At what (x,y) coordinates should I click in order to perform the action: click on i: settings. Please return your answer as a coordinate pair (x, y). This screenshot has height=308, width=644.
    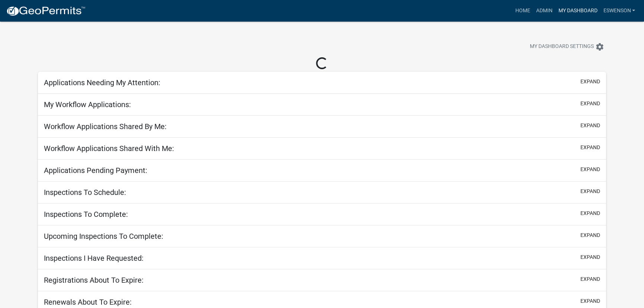
    Looking at the image, I should click on (600, 47).